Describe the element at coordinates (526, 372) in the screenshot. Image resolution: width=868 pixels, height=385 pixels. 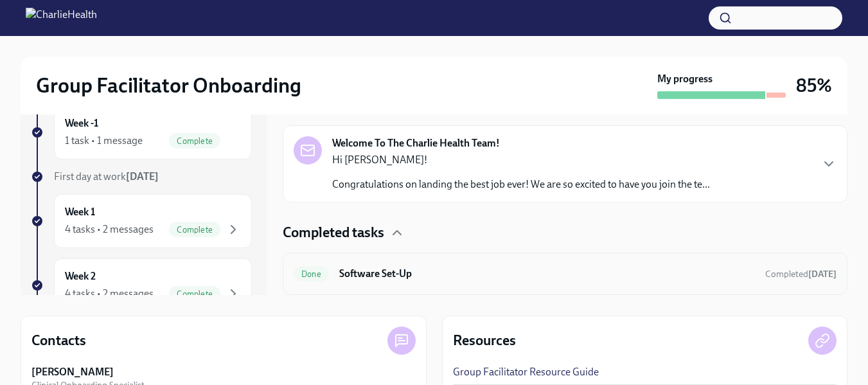
I see `a: Group Facilitator Resource Guide` at that location.